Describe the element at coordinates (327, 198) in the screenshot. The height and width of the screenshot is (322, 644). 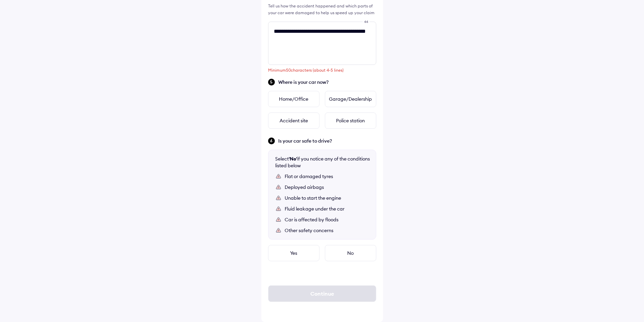
I see `div: Unable to start the engine` at that location.